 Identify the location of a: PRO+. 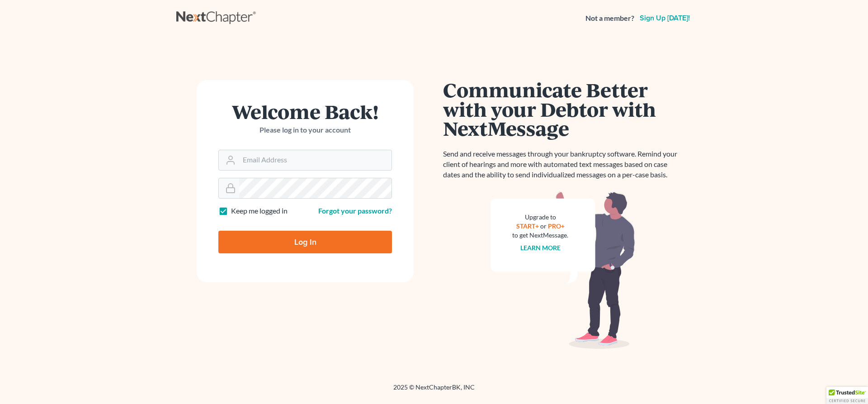
(556, 226).